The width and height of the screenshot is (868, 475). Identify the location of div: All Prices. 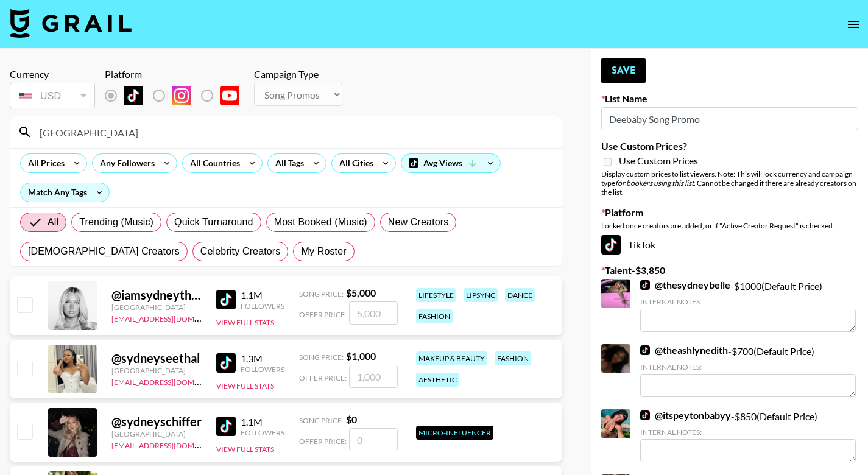
(44, 163).